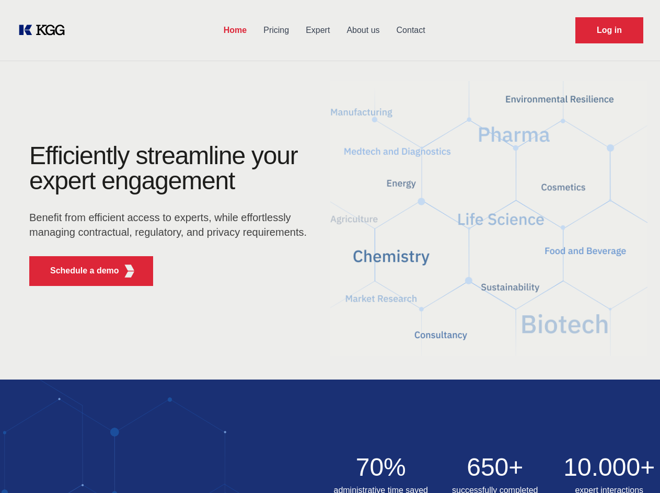 The image size is (660, 493). I want to click on h2: 650+, so click(495, 467).